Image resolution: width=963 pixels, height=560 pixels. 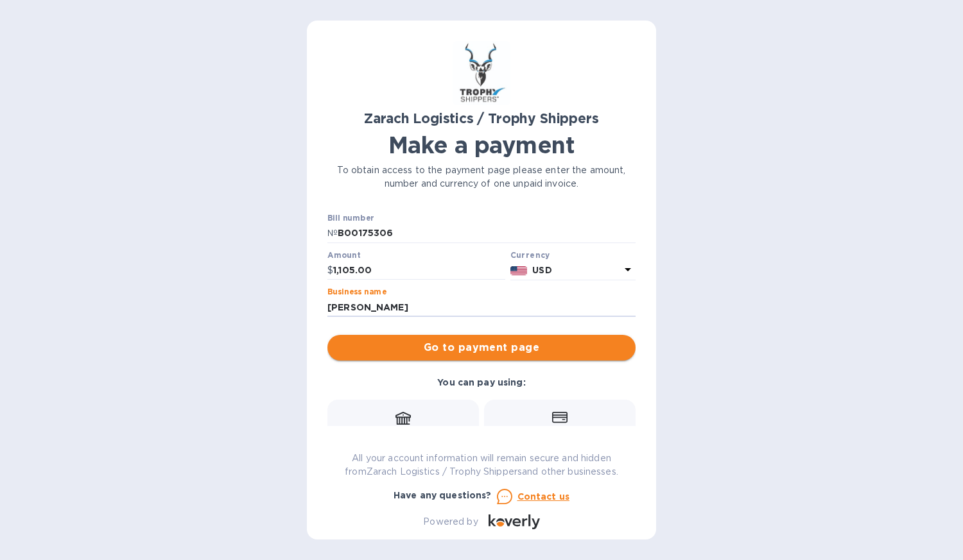 What do you see at coordinates (442, 495) in the screenshot?
I see `b: Have any questions?` at bounding box center [442, 495].